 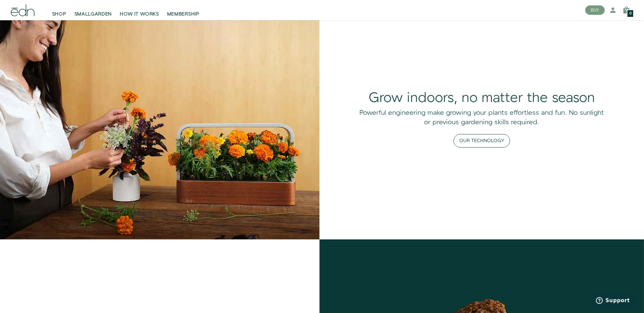 What do you see at coordinates (595, 10) in the screenshot?
I see `button: BUY` at bounding box center [595, 10].